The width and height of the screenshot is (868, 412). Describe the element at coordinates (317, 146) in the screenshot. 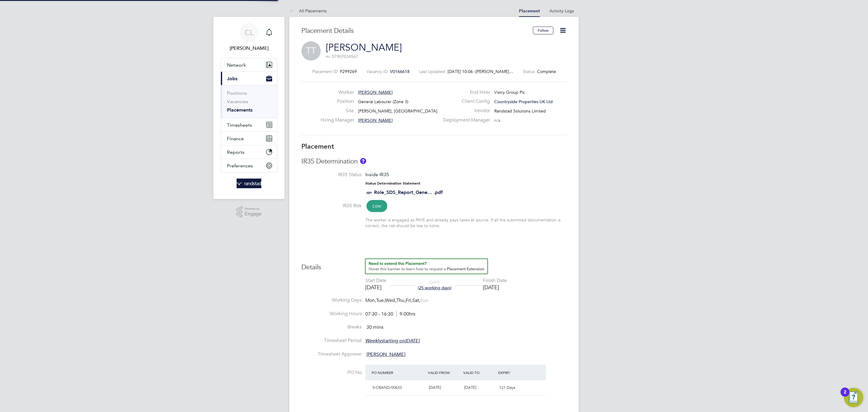

I see `b: Placement` at that location.